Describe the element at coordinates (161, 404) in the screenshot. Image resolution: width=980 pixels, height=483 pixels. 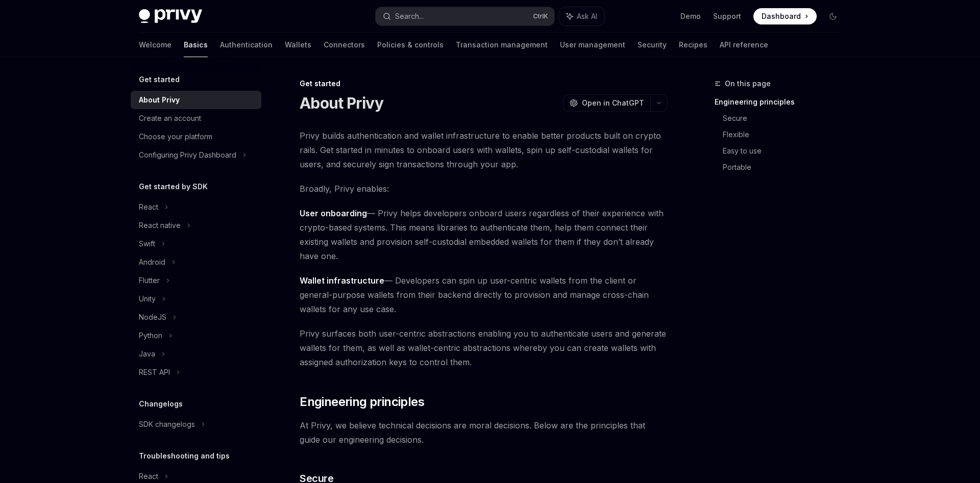
I see `h5: Changelogs` at that location.